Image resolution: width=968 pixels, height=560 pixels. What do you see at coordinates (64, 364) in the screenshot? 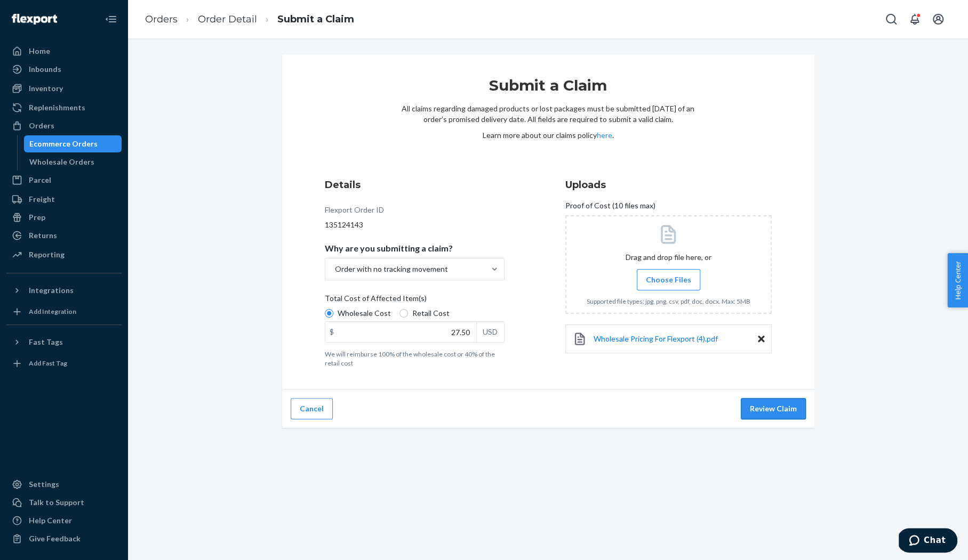
I see `a: Add Fast Tag` at bounding box center [64, 364].